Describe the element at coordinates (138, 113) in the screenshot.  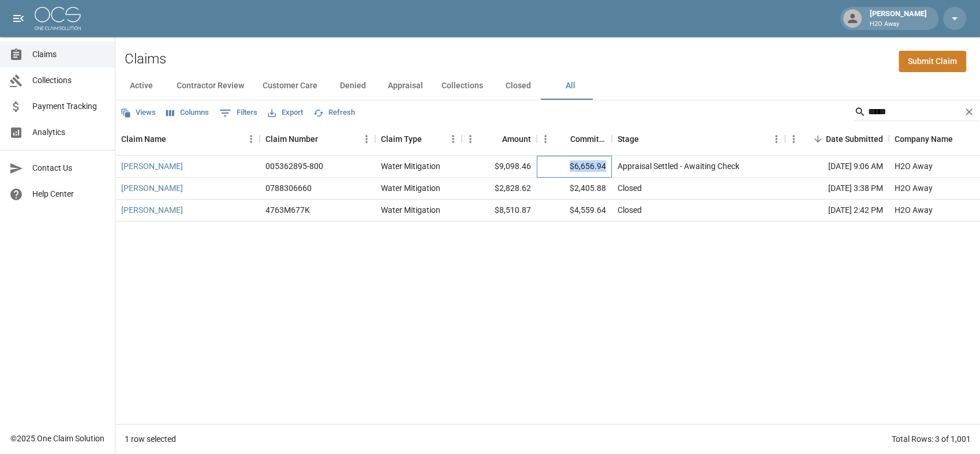
I see `button: Views` at that location.